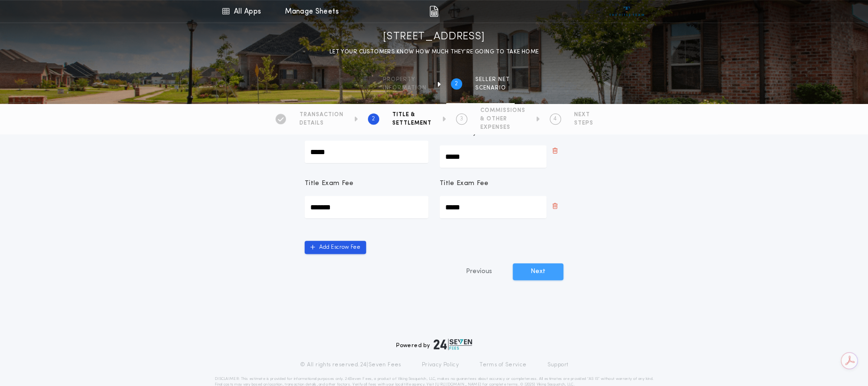  I want to click on span: & OTHER, so click(503, 119).